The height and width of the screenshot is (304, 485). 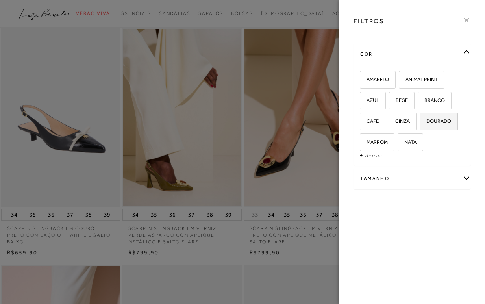 I want to click on span: ANIMAL PRINT, so click(x=419, y=79).